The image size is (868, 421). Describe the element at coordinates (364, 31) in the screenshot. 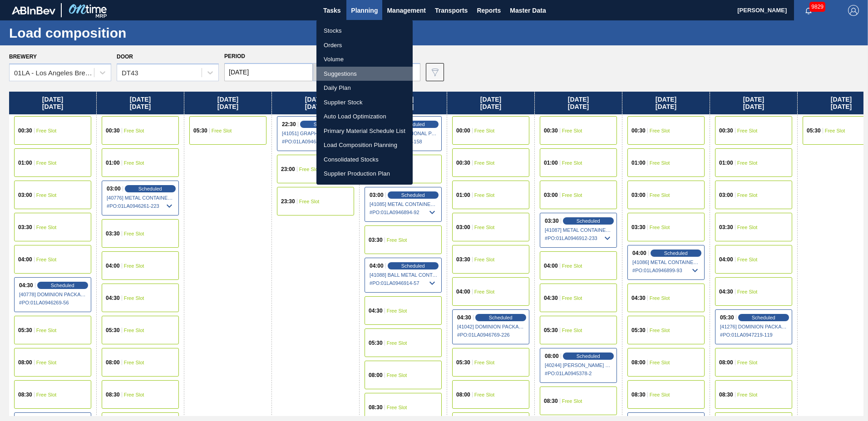

I see `li: Stocks` at that location.